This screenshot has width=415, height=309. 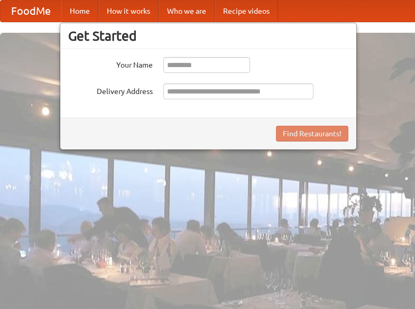 I want to click on label: Delivery Address, so click(x=111, y=90).